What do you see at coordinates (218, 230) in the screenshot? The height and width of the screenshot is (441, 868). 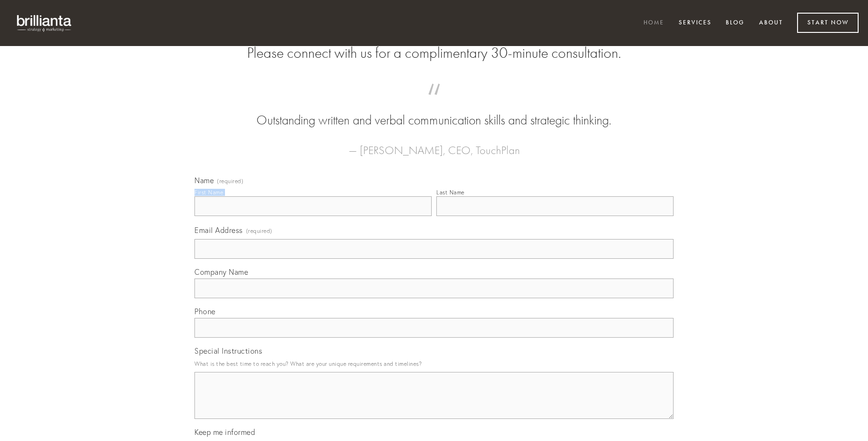 I see `span: Email Address` at bounding box center [218, 230].